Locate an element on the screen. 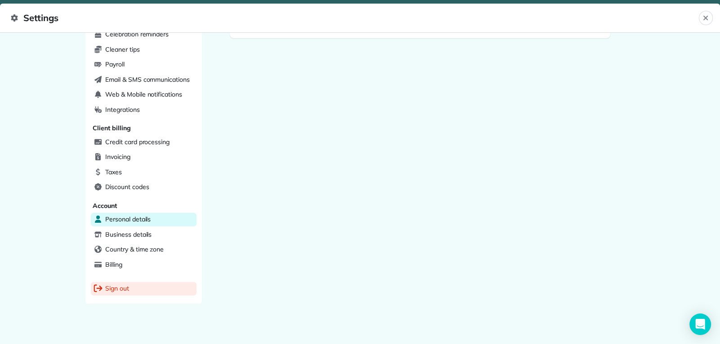  span: Sign out is located at coordinates (117, 289).